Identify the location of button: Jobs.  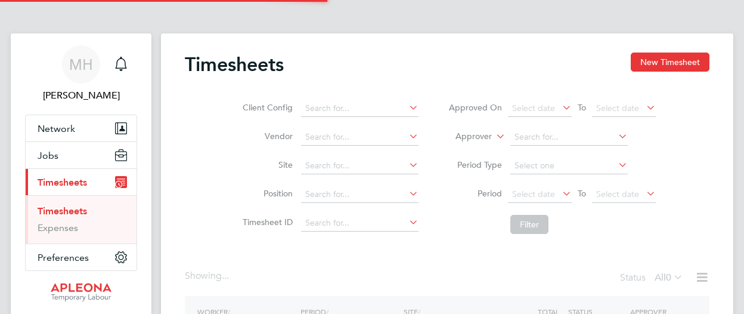
(81, 155).